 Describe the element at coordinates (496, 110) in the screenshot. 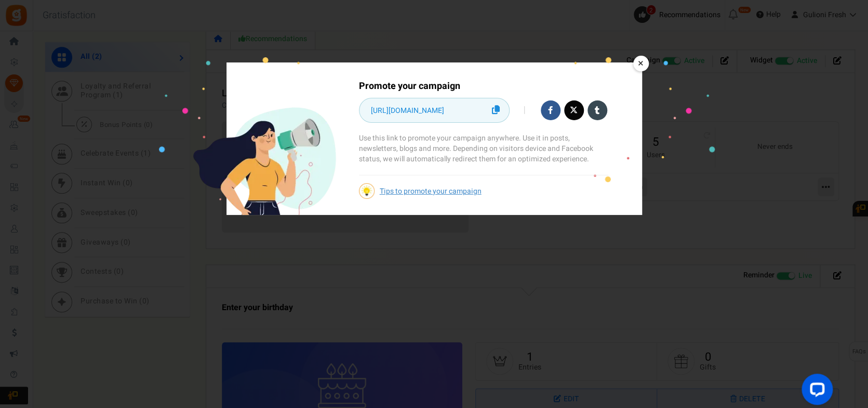

I see `a: Click to Copy` at that location.